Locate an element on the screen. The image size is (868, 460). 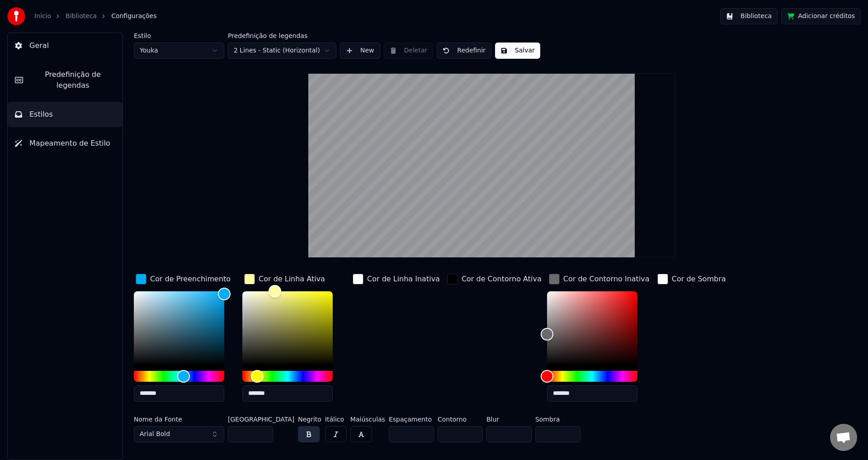
span: Estilos is located at coordinates (41, 115).